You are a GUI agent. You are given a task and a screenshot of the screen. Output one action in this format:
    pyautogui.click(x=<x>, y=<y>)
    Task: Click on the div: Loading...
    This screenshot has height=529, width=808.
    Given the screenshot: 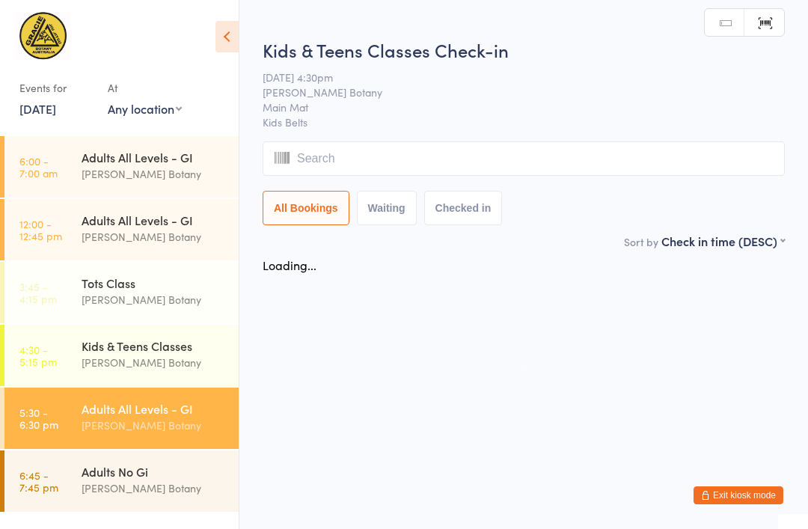 What is the action you would take?
    pyautogui.click(x=289, y=265)
    